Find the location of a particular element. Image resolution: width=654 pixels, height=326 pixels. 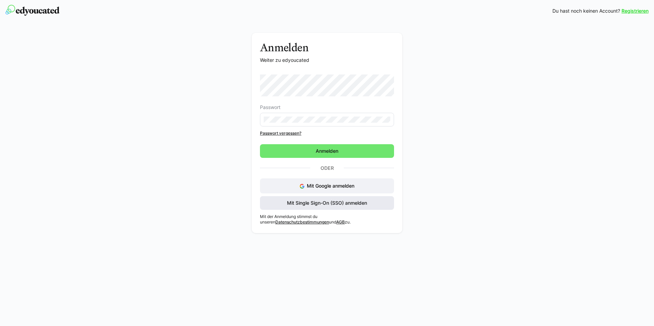

a: AGB is located at coordinates (340, 222).